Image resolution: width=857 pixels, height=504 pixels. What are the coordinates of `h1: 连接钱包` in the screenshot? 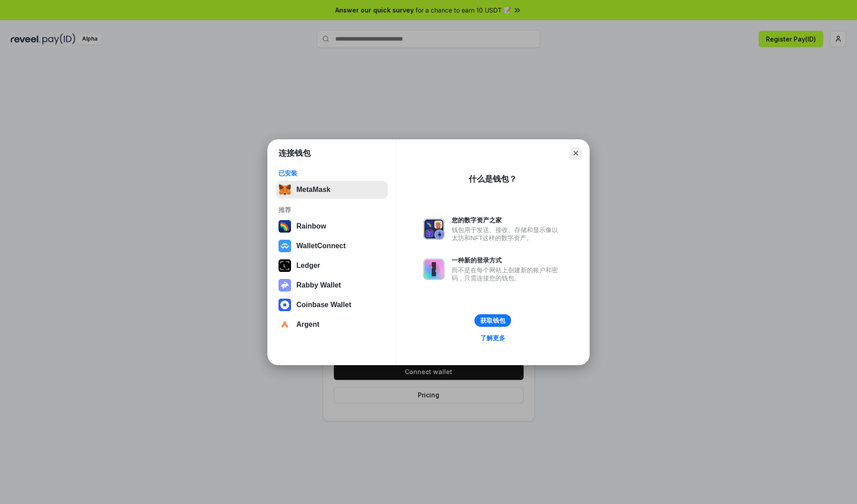 It's located at (294, 153).